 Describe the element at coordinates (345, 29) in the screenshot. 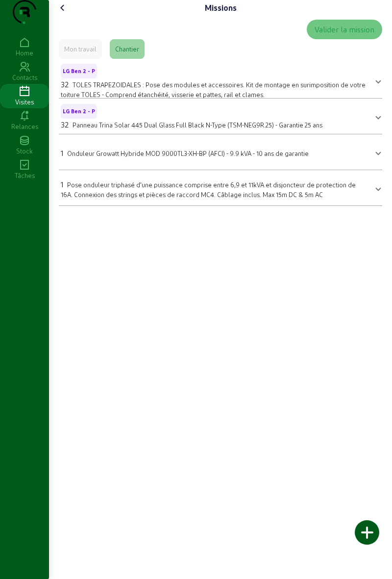

I see `button: Valider la mission` at that location.